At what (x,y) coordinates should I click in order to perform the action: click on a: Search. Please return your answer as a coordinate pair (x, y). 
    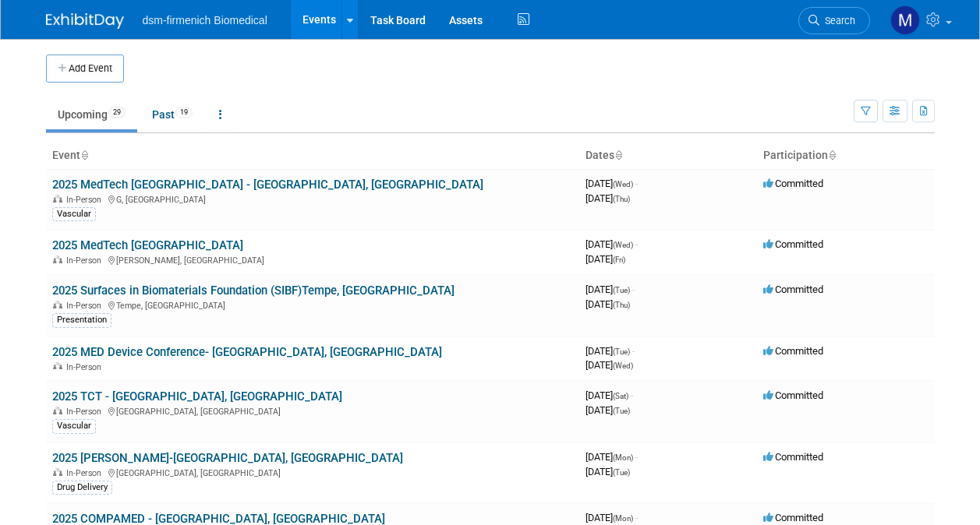
    Looking at the image, I should click on (834, 20).